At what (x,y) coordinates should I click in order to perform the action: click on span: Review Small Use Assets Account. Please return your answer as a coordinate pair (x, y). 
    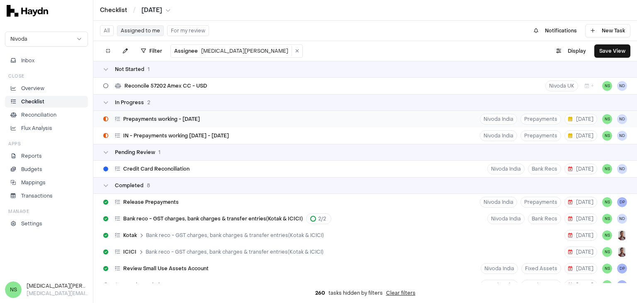
    Looking at the image, I should click on (166, 268).